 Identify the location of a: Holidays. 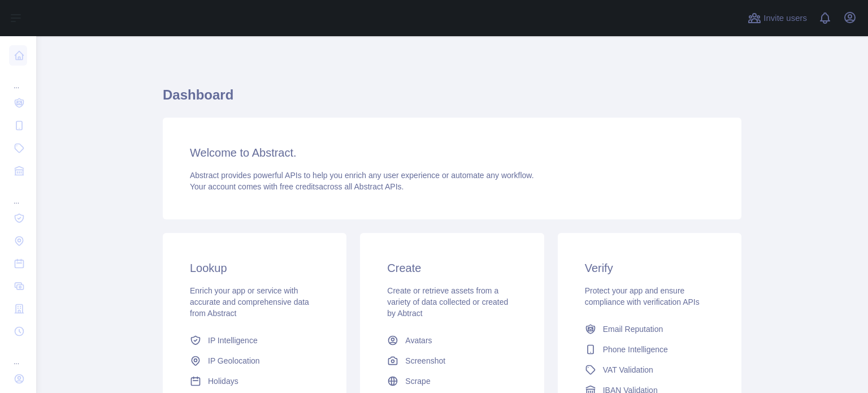
(254, 381).